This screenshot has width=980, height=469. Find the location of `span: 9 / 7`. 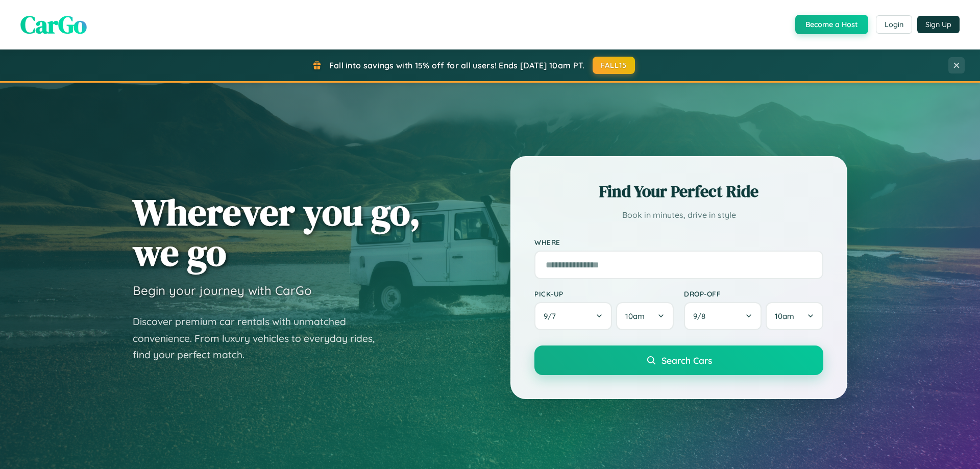

span: 9 / 7 is located at coordinates (552, 316).